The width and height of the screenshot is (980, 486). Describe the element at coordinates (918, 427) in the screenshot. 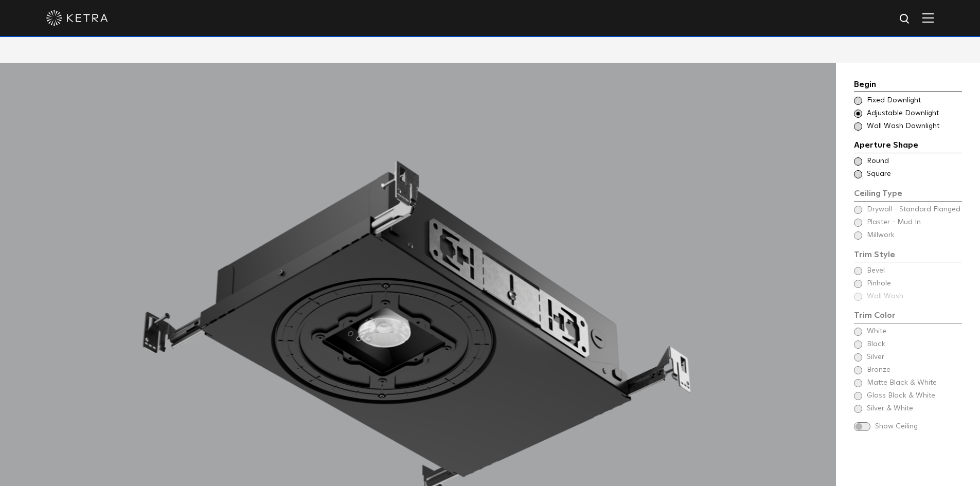

I see `span: Show Ceiling` at that location.